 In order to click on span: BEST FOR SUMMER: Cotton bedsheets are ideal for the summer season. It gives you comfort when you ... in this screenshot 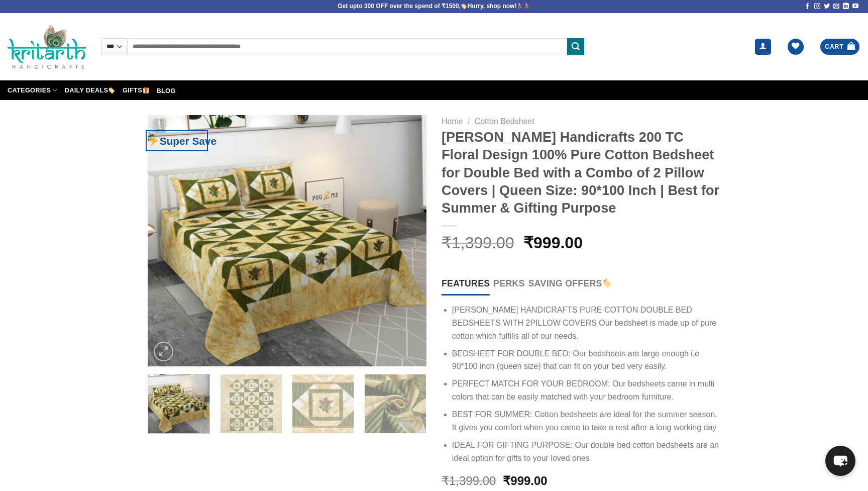, I will do `click(585, 420)`.